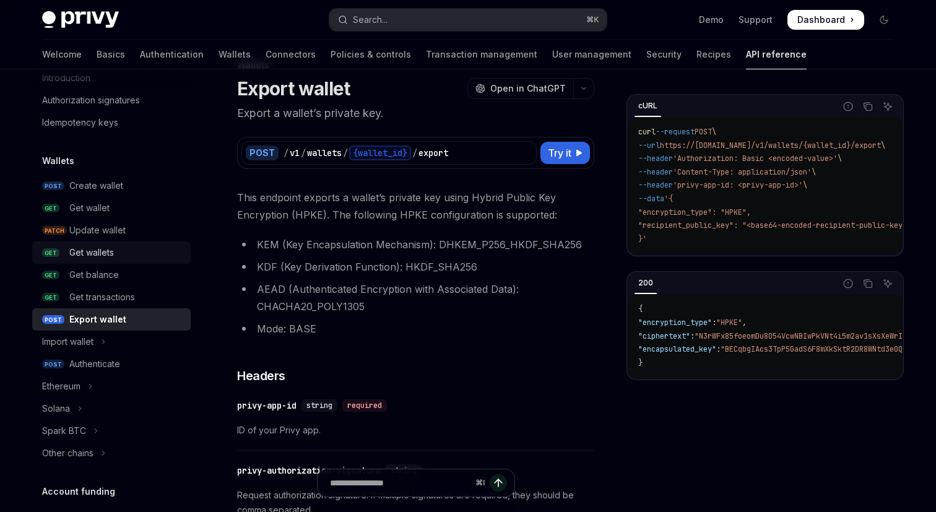 The height and width of the screenshot is (512, 936). What do you see at coordinates (111, 54) in the screenshot?
I see `a: Basics` at bounding box center [111, 54].